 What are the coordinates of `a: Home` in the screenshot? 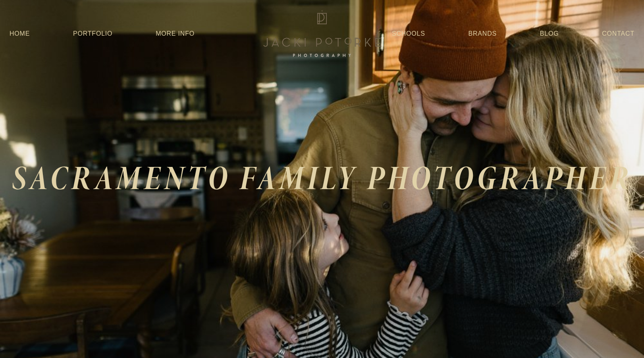 It's located at (20, 34).